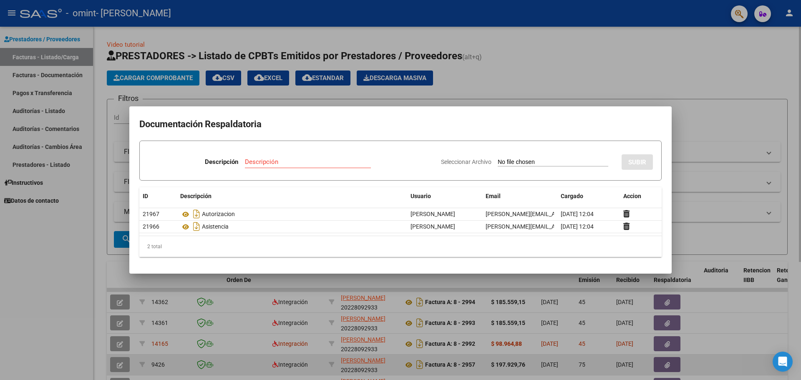 Image resolution: width=801 pixels, height=380 pixels. I want to click on datatable-header-cell: Cargado, so click(589, 196).